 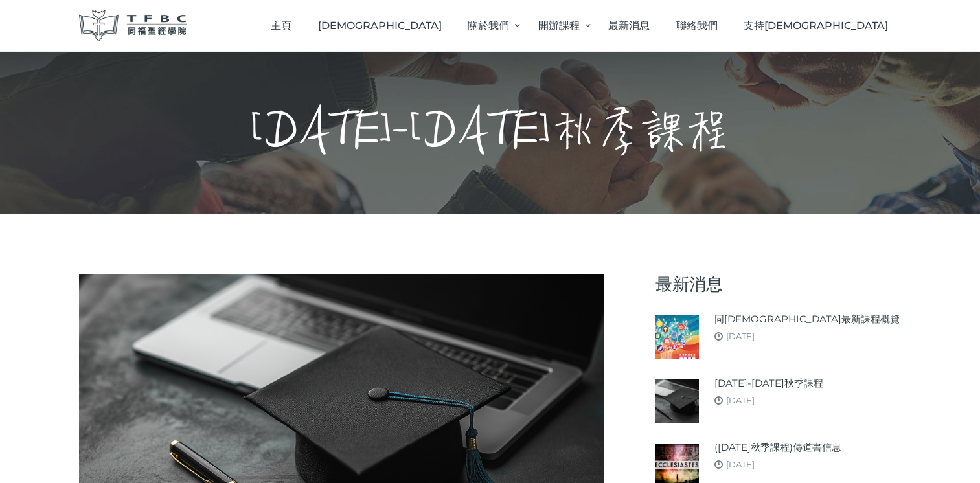 What do you see at coordinates (560, 25) in the screenshot?
I see `a: 開辦課程` at bounding box center [560, 25].